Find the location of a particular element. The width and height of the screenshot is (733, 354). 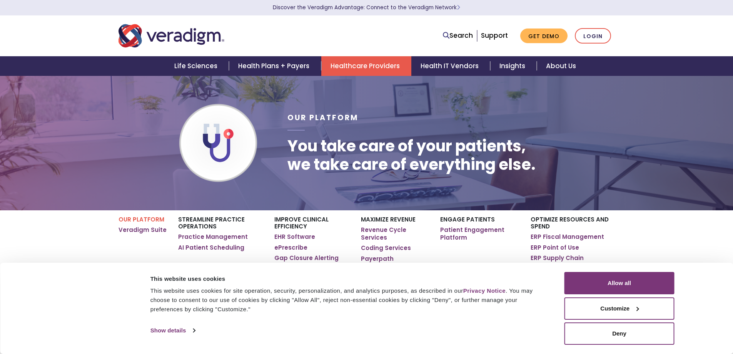

a: Coding Services is located at coordinates (386, 248).